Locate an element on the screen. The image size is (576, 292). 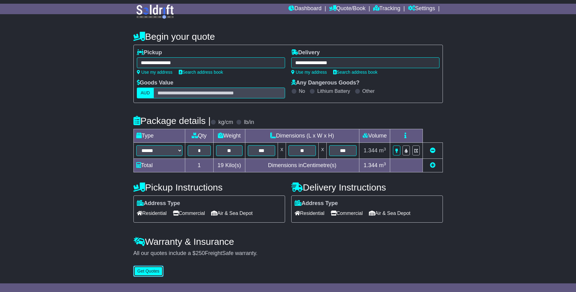
a: Dashboard is located at coordinates (305, 9).